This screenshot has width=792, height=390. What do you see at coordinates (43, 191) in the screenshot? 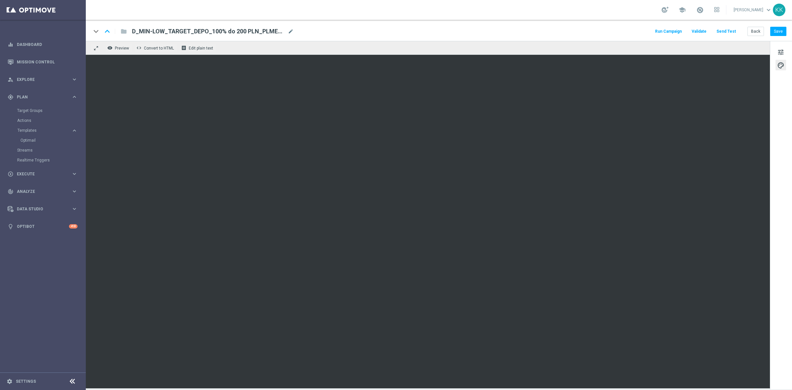
I see `div: track_changes Analyze keyboard_arrow_right` at bounding box center [43, 191].